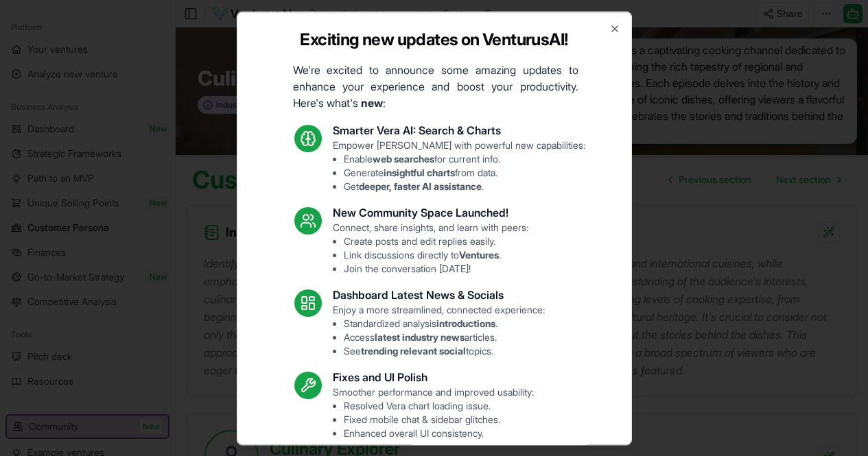 This screenshot has height=456, width=868. I want to click on li: Get ., so click(465, 186).